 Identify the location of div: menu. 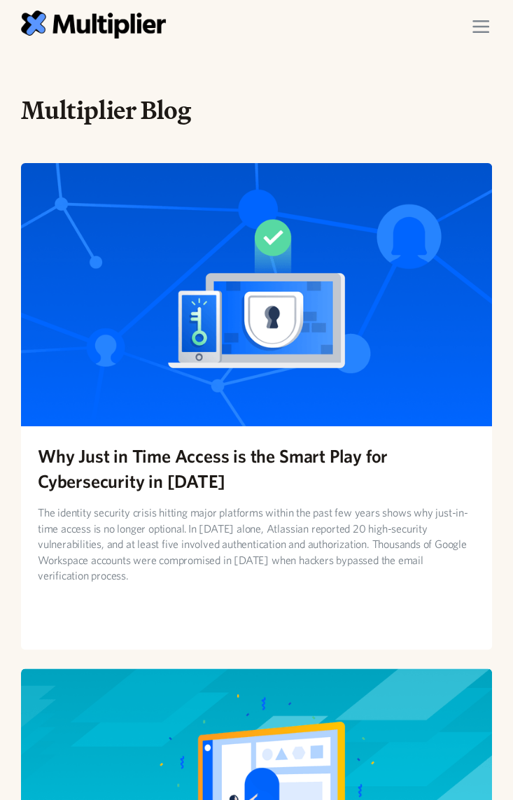
(481, 27).